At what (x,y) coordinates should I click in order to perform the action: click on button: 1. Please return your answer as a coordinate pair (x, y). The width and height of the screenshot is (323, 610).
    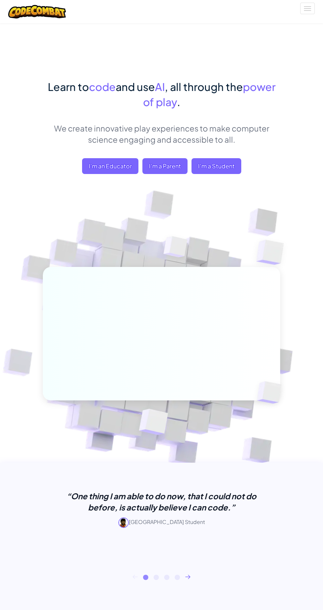
    Looking at the image, I should click on (146, 578).